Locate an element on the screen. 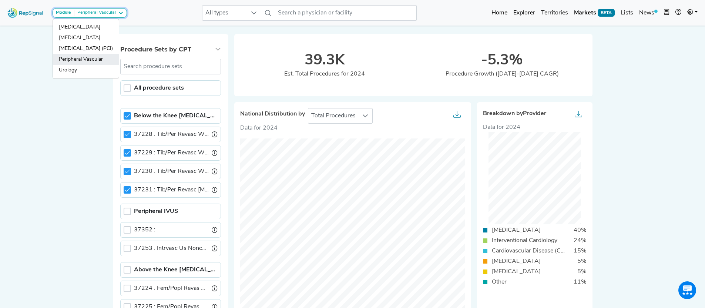 This screenshot has height=308, width=705. button: Intel Book is located at coordinates (667, 13).